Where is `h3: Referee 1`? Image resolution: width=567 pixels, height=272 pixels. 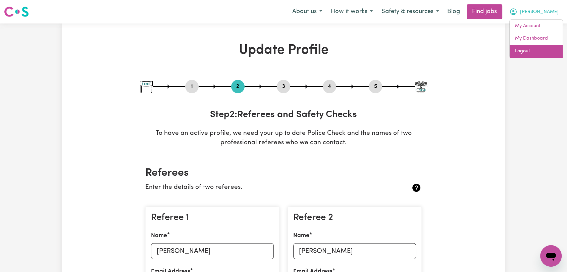 h3: Referee 1 is located at coordinates (213, 218).